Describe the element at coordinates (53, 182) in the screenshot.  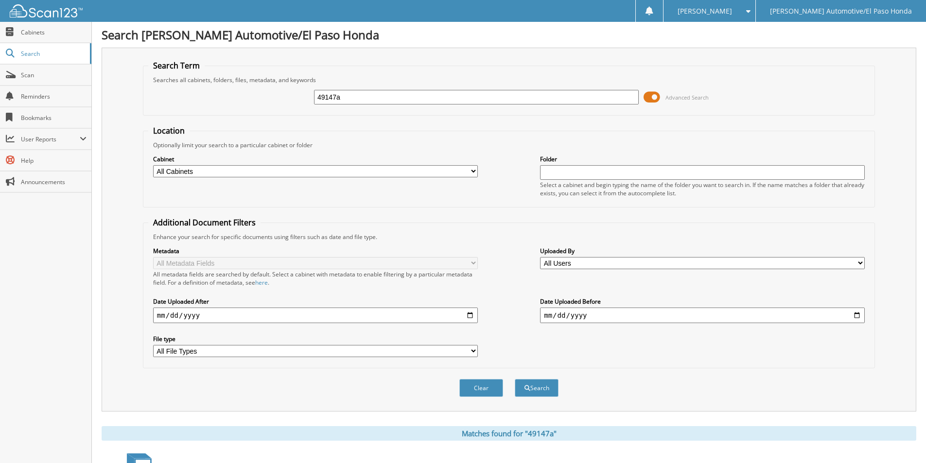
I see `span: Announcements` at that location.